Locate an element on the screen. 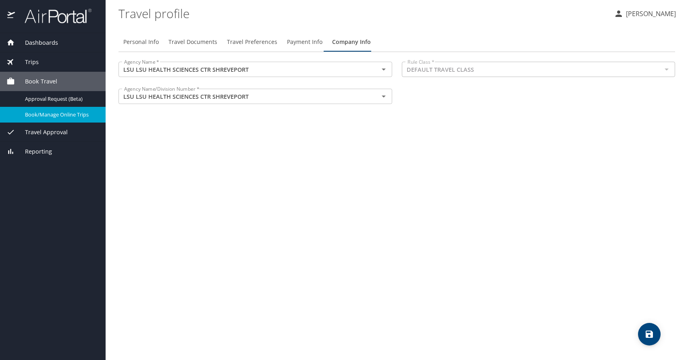 The image size is (688, 360). span: Travel Preferences is located at coordinates (252, 42).